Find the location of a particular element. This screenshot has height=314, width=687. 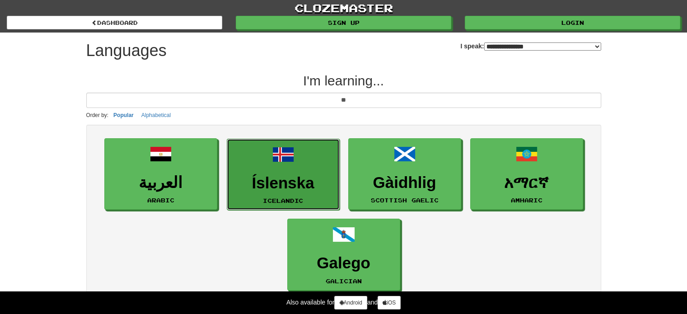

small: Scottish Gaelic is located at coordinates (405, 200).